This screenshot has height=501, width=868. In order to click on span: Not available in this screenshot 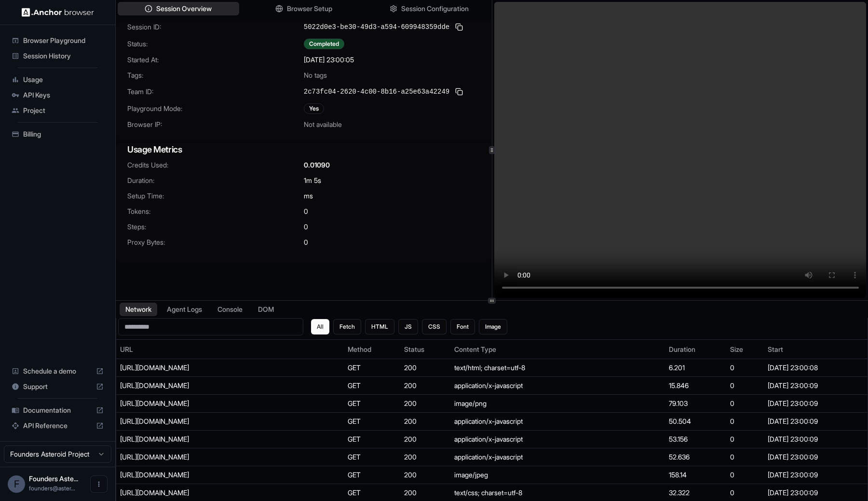, I will do `click(323, 124)`.